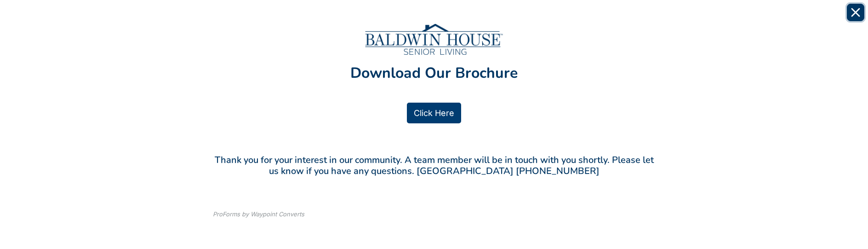 This screenshot has height=249, width=868. Describe the element at coordinates (434, 113) in the screenshot. I see `a: Click Here` at that location.